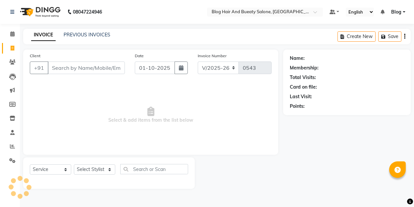  What do you see at coordinates (43, 35) in the screenshot?
I see `a: INVOICE` at bounding box center [43, 35].